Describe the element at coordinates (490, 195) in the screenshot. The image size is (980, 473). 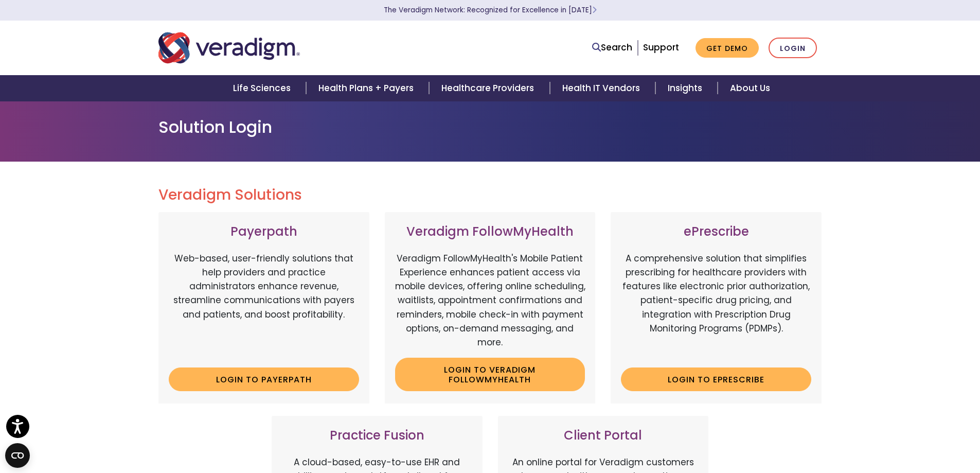
I see `h2: Veradigm Solutions` at that location.